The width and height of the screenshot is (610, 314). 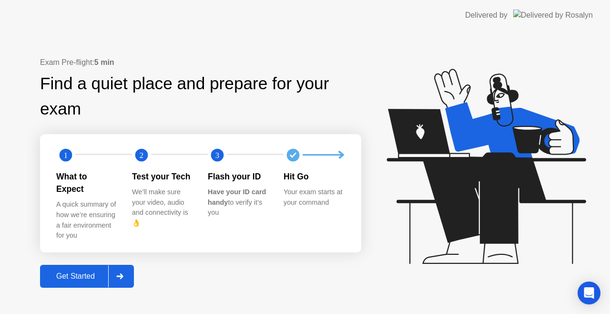 What do you see at coordinates (86, 183) in the screenshot?
I see `div: What to Expect` at bounding box center [86, 183].